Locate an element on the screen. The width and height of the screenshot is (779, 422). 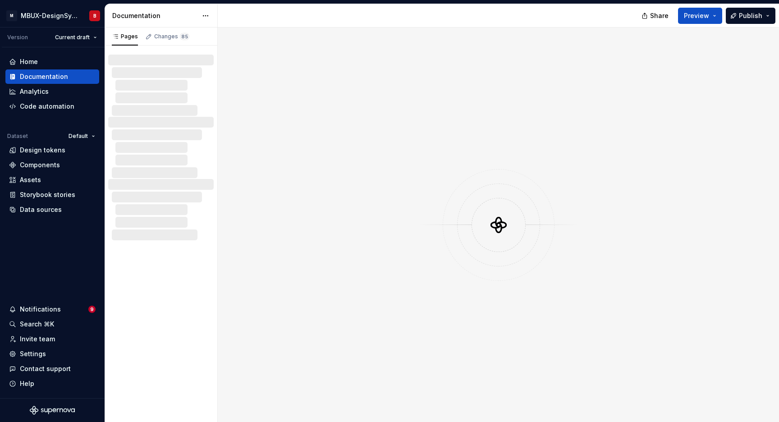
button: Search ⌘K is located at coordinates (52, 324).